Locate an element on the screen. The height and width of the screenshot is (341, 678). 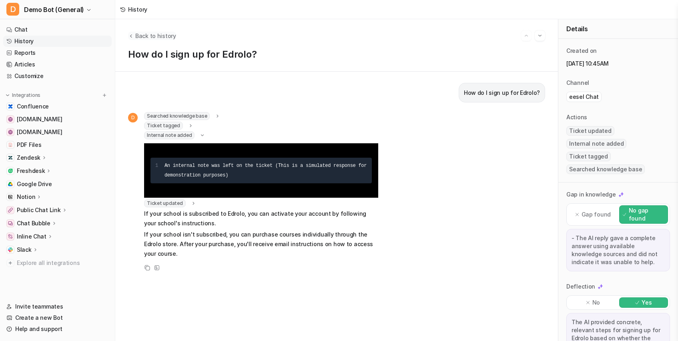
a: Chat is located at coordinates (57, 30).